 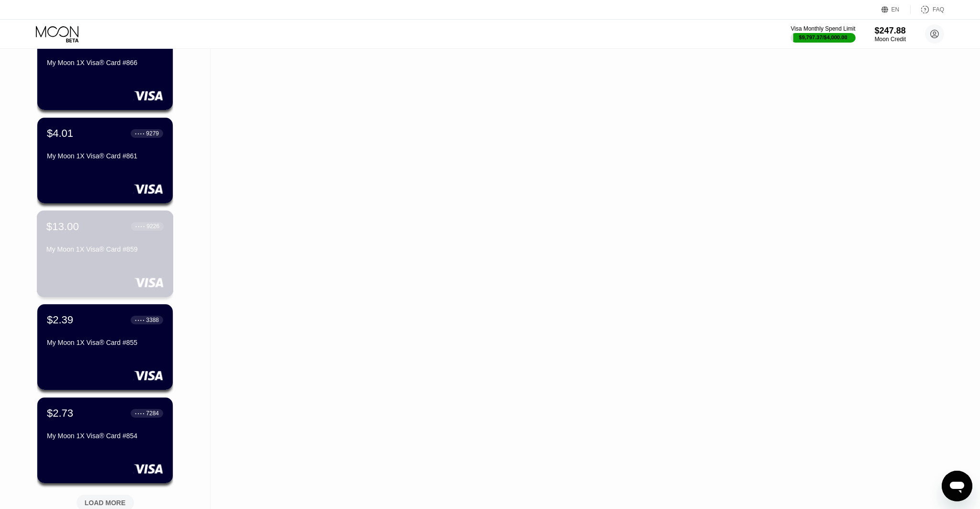 I want to click on div: Visa Monthly Spend Limit$9,797.37/$4,000.00, so click(x=823, y=34).